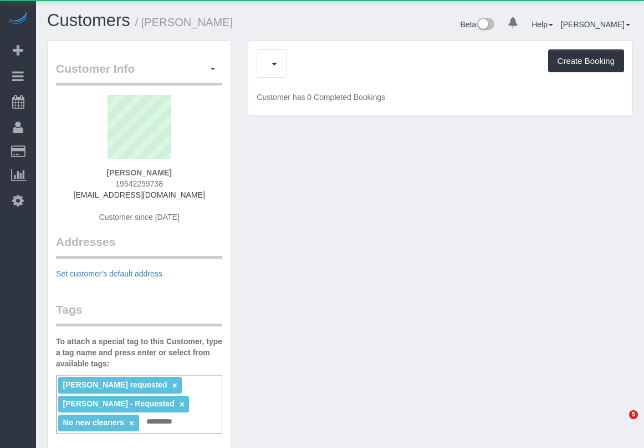 Image resolution: width=644 pixels, height=448 pixels. I want to click on a: Beta, so click(478, 24).